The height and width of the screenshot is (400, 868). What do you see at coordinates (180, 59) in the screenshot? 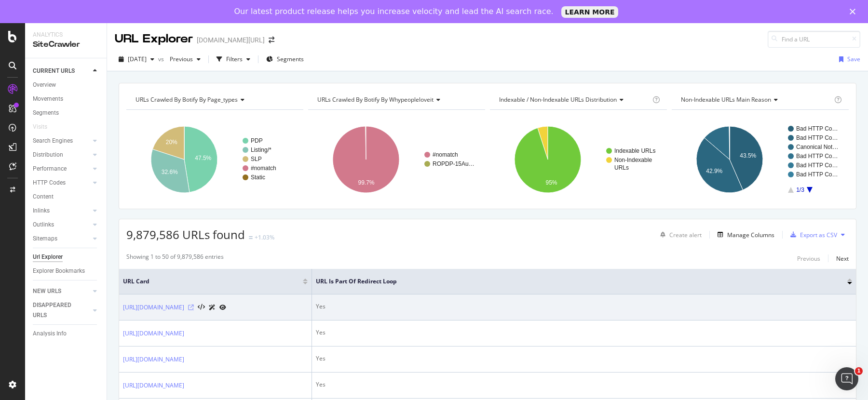
I see `span: Previous` at bounding box center [180, 59].